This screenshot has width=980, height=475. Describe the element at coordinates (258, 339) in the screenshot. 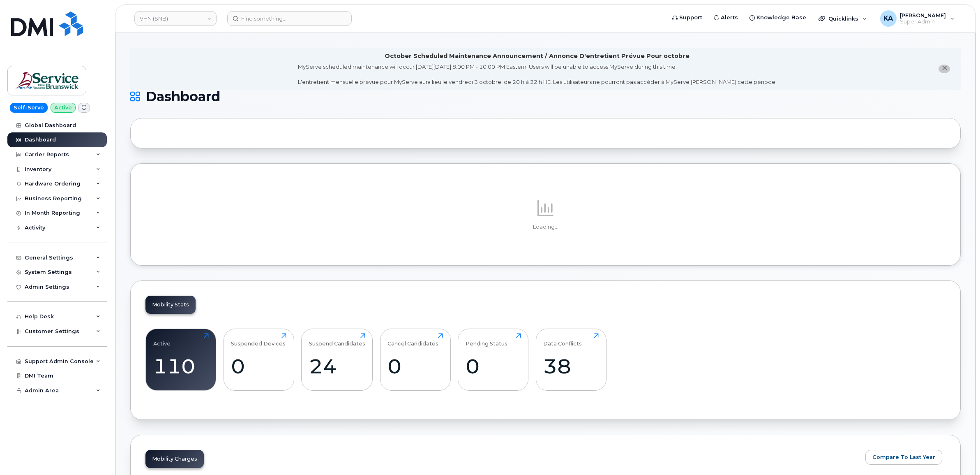

I see `div: Suspended Devices` at that location.